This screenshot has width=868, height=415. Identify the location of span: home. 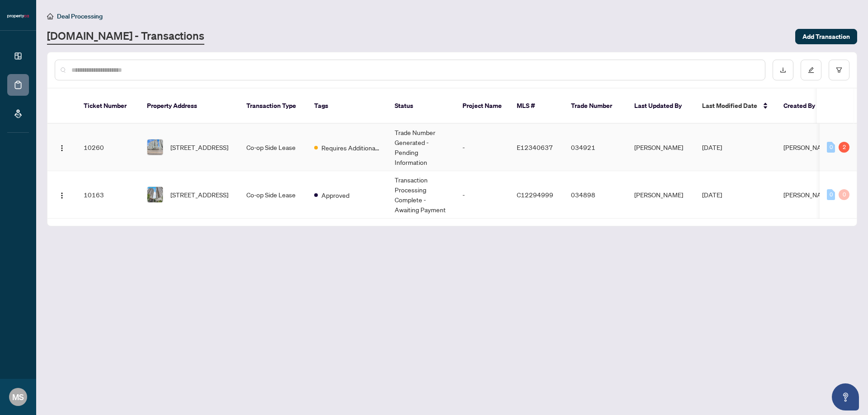
(50, 16).